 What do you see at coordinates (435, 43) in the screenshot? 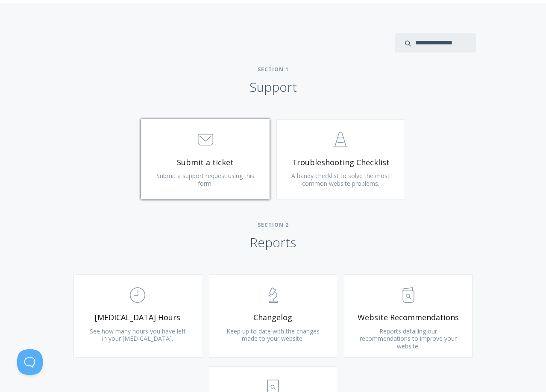
I see `input: search input` at bounding box center [435, 43].